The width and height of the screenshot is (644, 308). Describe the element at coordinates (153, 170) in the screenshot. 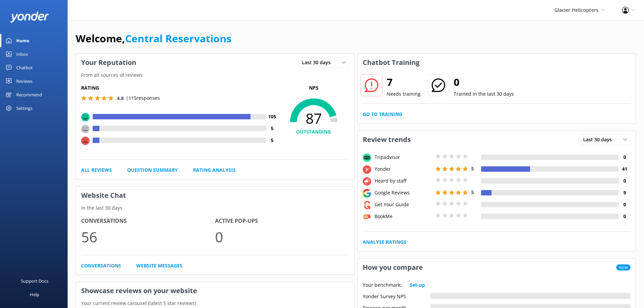

I see `a: Question Summary` at that location.